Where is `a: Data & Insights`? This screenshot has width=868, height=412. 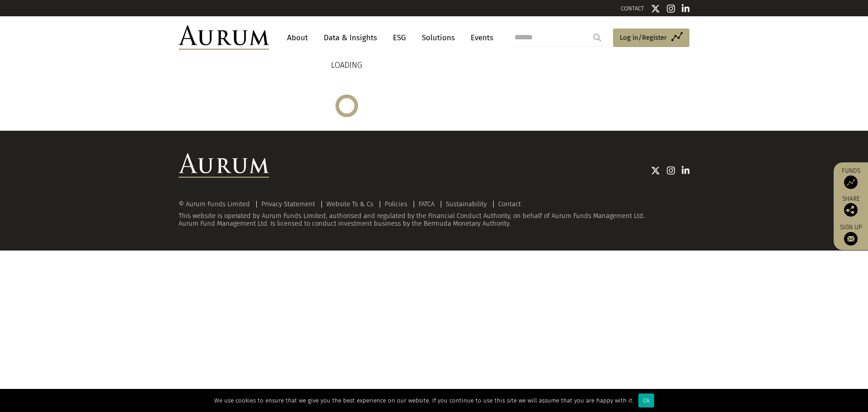
a: Data & Insights is located at coordinates (350, 37).